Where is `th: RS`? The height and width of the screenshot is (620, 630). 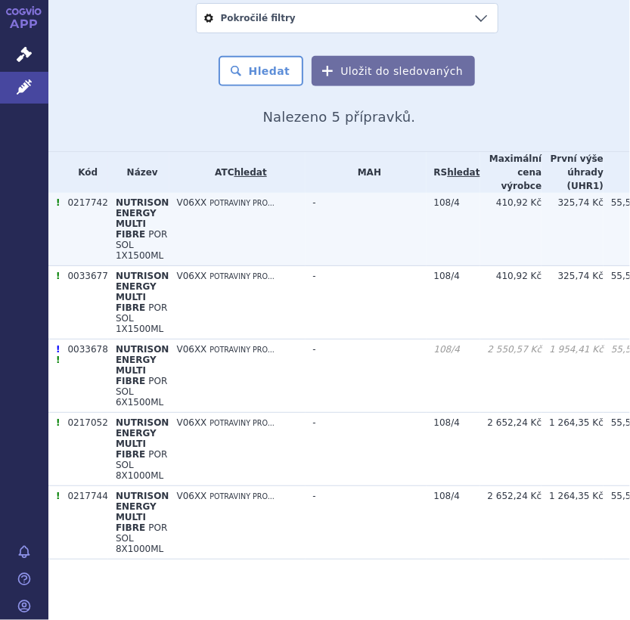
th: RS is located at coordinates (453, 172).